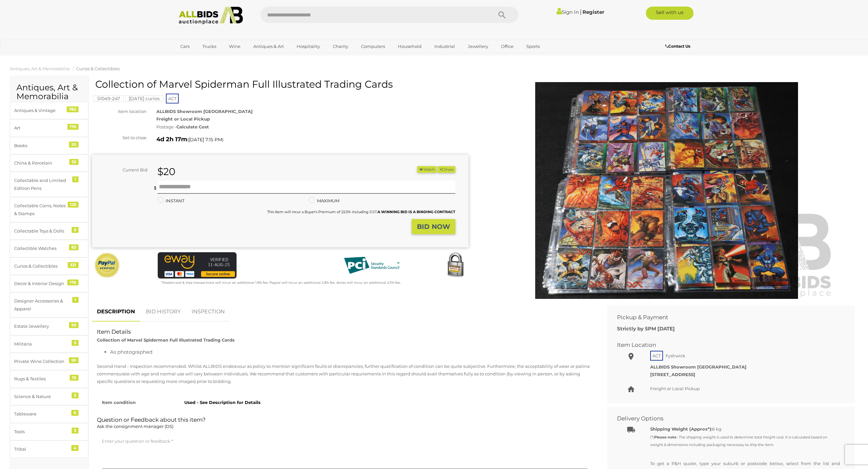  Describe the element at coordinates (41, 111) in the screenshot. I see `div: Antiques & Vintage` at that location.